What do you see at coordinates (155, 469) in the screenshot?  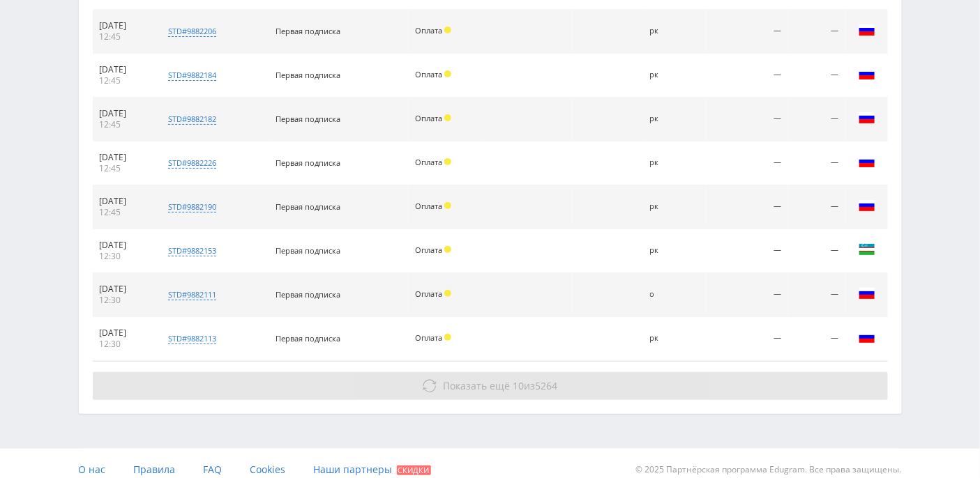 I see `span: Правила` at bounding box center [155, 469].